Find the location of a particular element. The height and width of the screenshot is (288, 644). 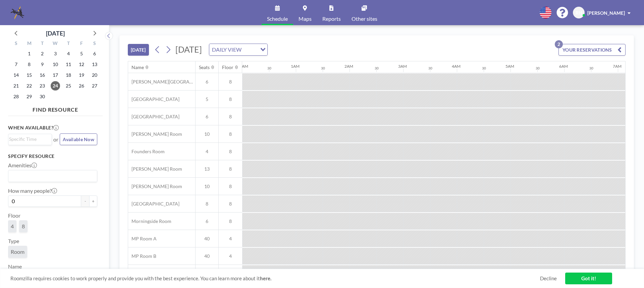

div: W is located at coordinates (55, 44).